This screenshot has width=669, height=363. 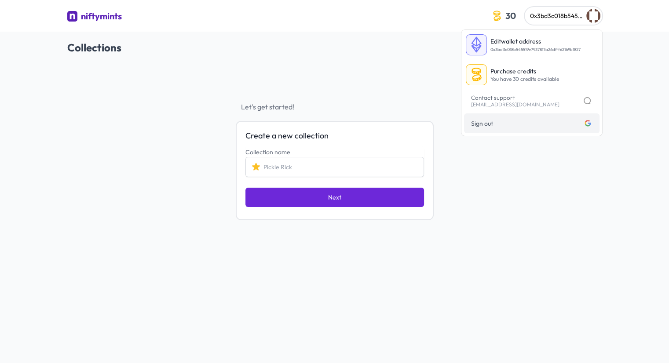 What do you see at coordinates (593, 16) in the screenshot?
I see `img: Mukul Dev Saini` at bounding box center [593, 16].